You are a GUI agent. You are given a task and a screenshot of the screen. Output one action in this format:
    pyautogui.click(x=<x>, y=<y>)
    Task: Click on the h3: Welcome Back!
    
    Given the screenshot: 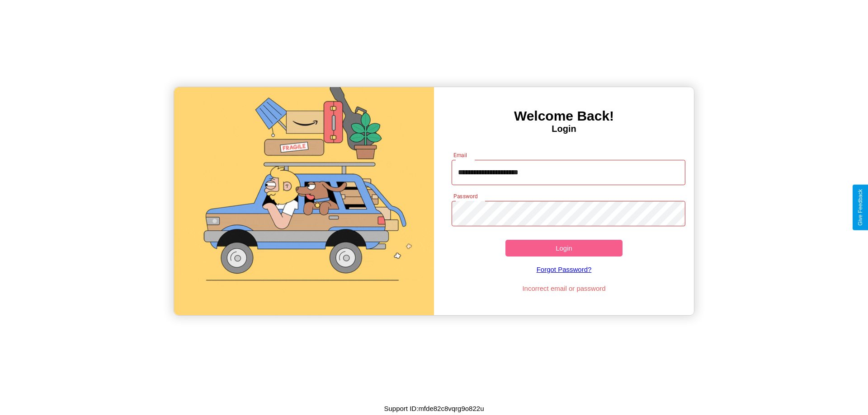 What is the action you would take?
    pyautogui.click(x=564, y=116)
    